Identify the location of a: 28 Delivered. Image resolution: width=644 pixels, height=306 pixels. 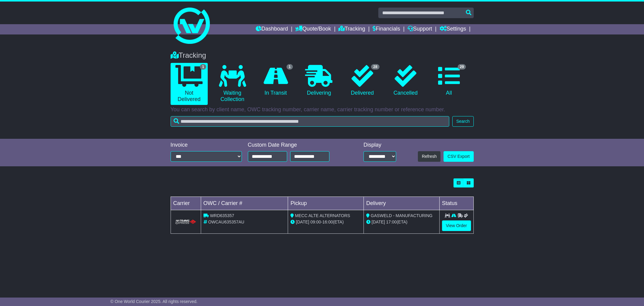
(362, 81).